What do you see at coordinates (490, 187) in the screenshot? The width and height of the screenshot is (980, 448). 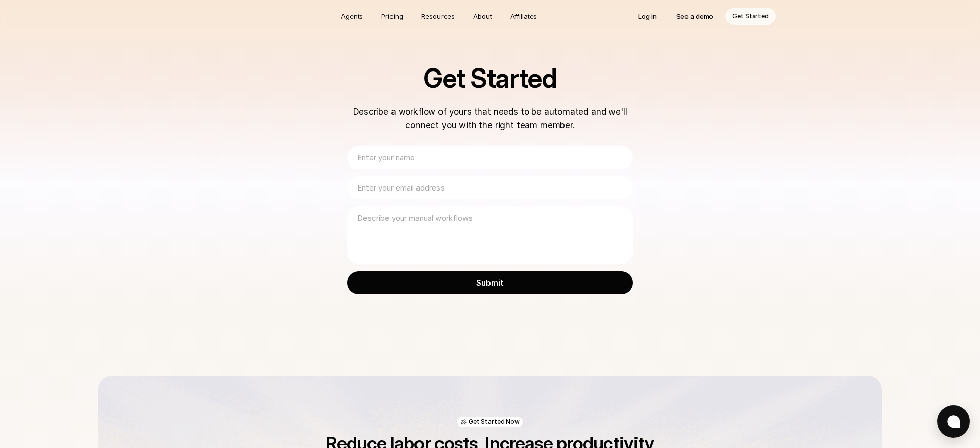 I see `input: Enter your email address` at bounding box center [490, 187].